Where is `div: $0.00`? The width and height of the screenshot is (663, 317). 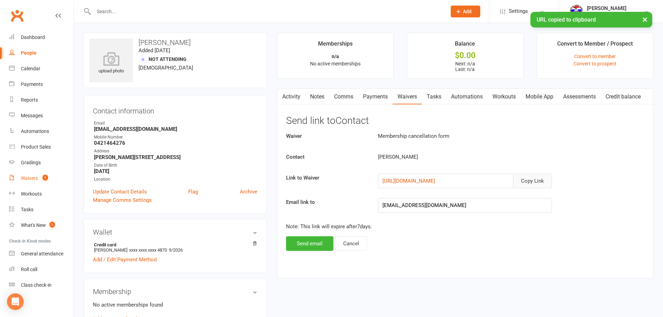 div: $0.00 is located at coordinates (465, 55).